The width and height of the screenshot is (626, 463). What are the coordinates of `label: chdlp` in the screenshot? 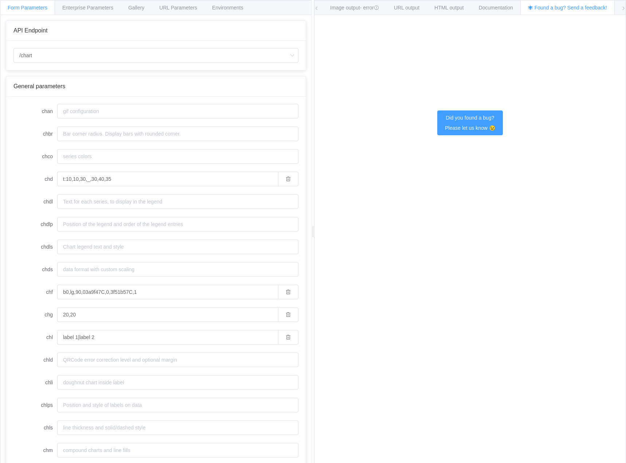 It's located at (35, 224).